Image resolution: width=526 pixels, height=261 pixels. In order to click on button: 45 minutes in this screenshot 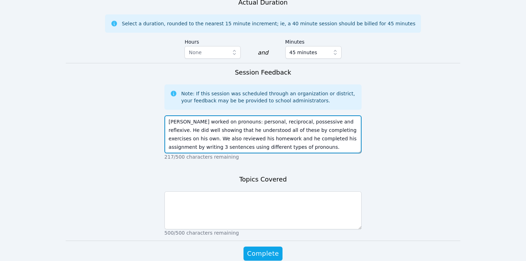, I will do `click(313, 52)`.